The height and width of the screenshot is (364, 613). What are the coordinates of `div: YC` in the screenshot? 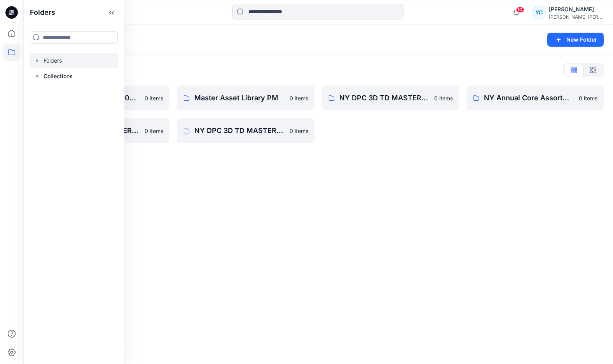 It's located at (539, 12).